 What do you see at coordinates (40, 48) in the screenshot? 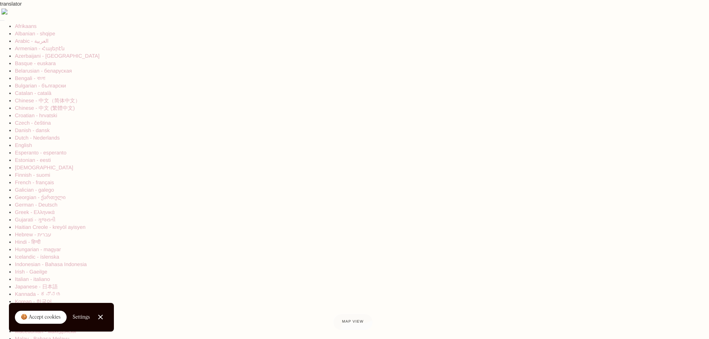
I see `a: Armenian - Հայերէն` at bounding box center [40, 48].